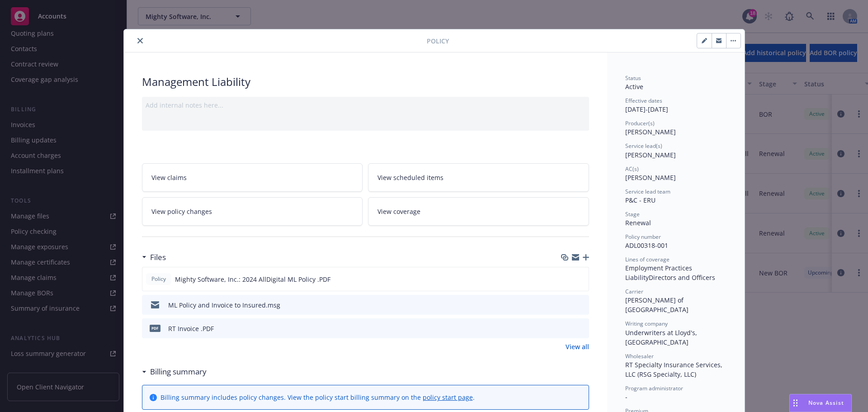 The width and height of the screenshot is (868, 412). What do you see at coordinates (654, 388) in the screenshot?
I see `span: Program administrator` at bounding box center [654, 388].